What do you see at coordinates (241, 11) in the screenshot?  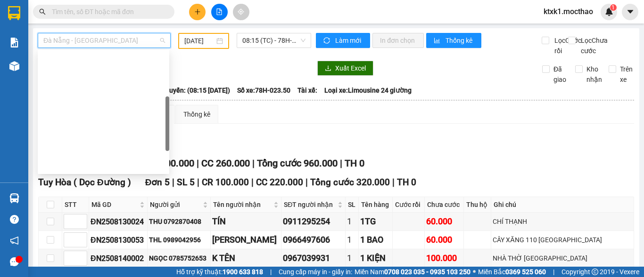 I see `button: aim` at bounding box center [241, 11].